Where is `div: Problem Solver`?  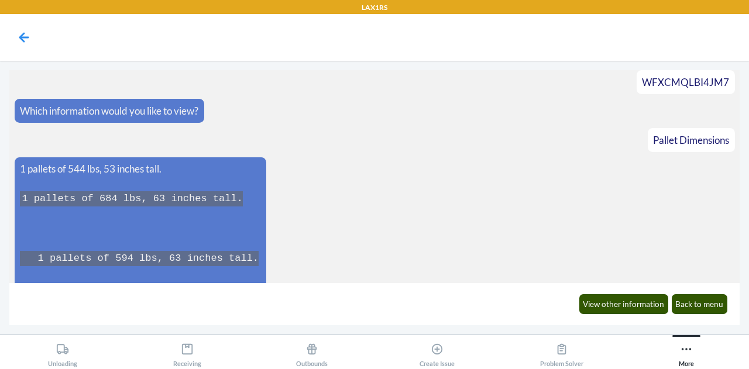
div: Problem Solver is located at coordinates (562, 353).